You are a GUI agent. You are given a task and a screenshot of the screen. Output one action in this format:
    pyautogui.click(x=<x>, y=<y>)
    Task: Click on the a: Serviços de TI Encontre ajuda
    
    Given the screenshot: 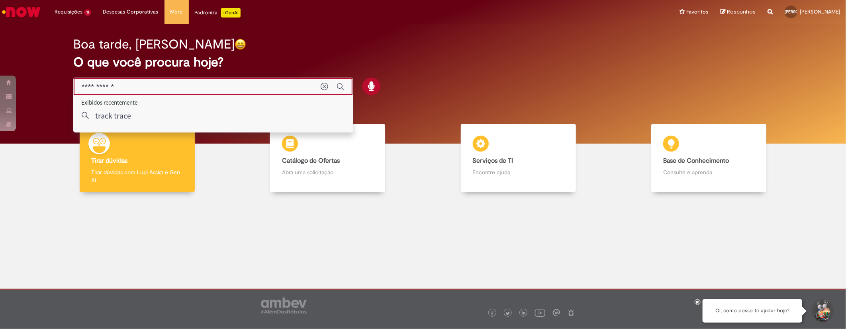 What is the action you would take?
    pyautogui.click(x=518, y=158)
    